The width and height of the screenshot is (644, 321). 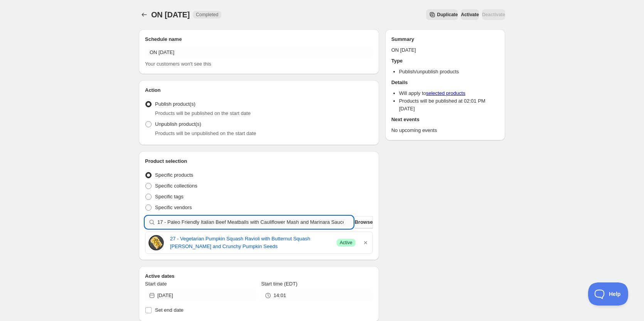 What do you see at coordinates (169, 196) in the screenshot?
I see `span: Specific tags` at bounding box center [169, 196].